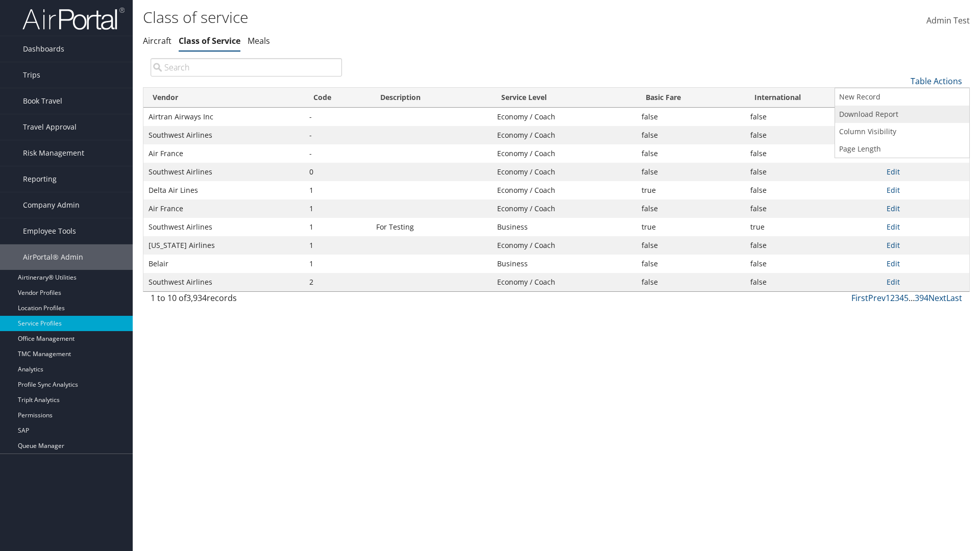  I want to click on span: Reporting, so click(40, 179).